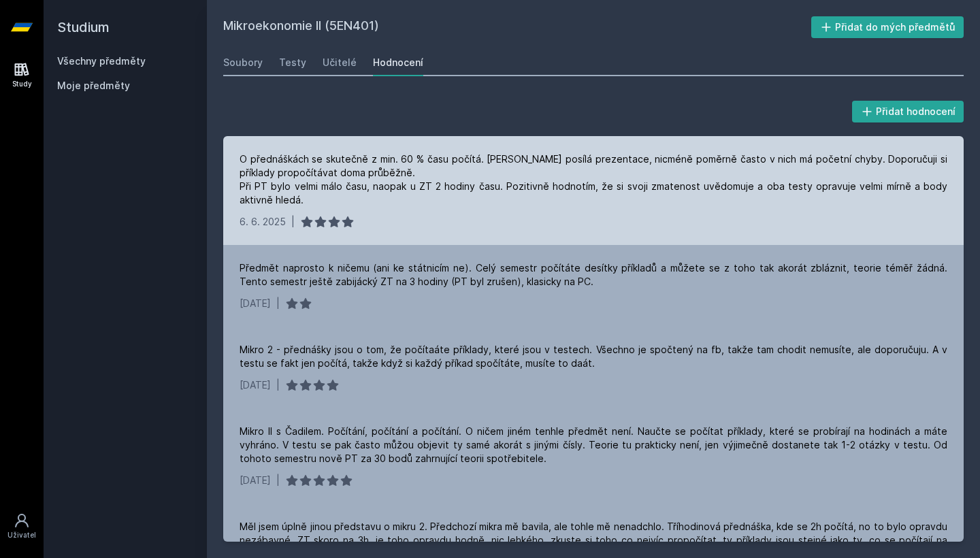 This screenshot has width=980, height=558. Describe the element at coordinates (21, 526) in the screenshot. I see `a: Uživatel` at that location.